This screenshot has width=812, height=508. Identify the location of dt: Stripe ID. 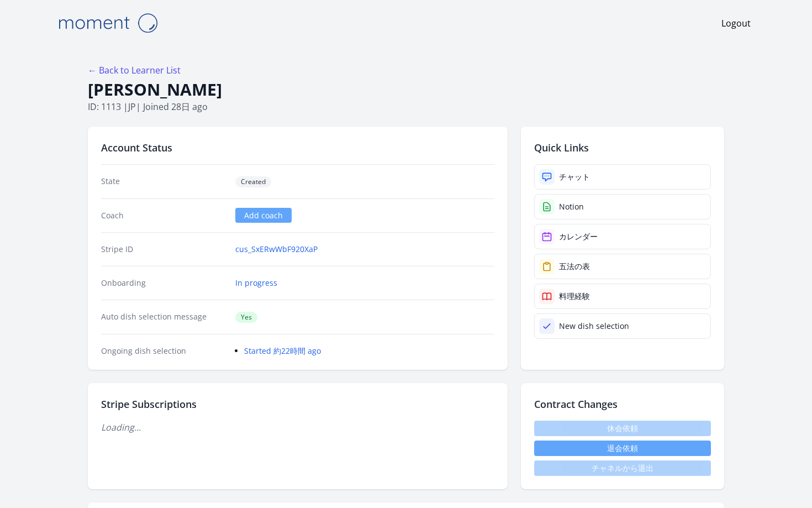
(164, 249).